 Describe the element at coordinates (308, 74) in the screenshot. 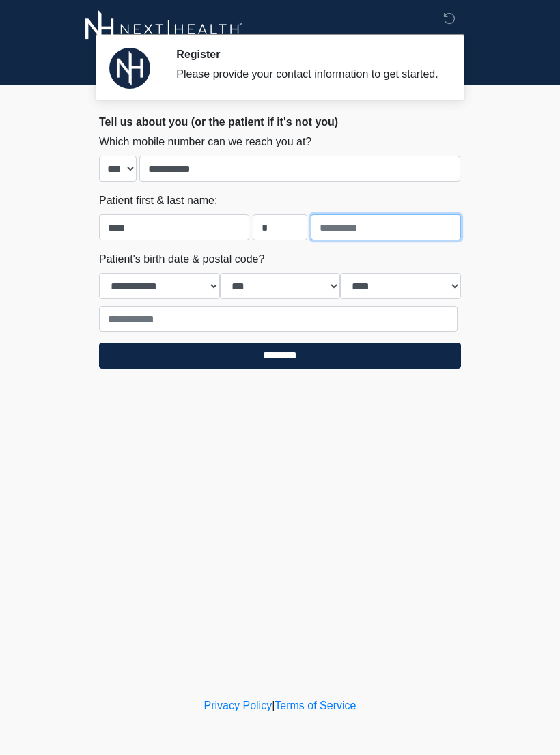

I see `div: Please provide your contact information to get started.` at that location.